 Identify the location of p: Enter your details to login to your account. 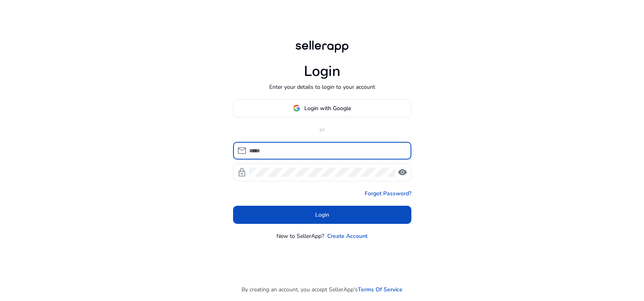
(322, 87).